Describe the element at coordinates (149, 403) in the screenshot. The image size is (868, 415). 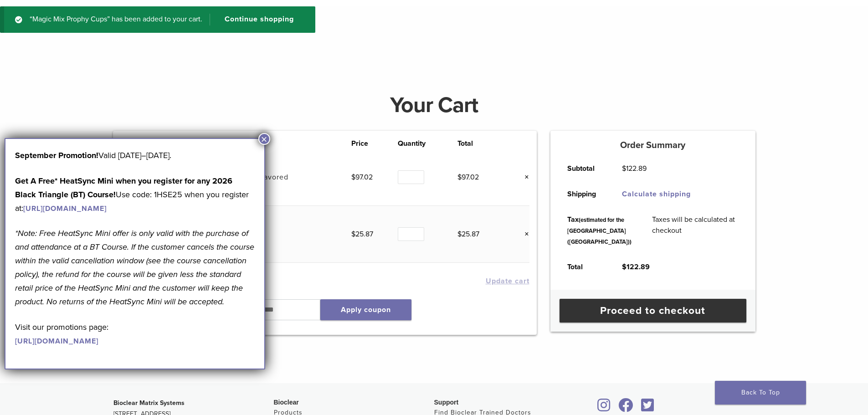
I see `strong: Bioclear Matrix Systems` at that location.